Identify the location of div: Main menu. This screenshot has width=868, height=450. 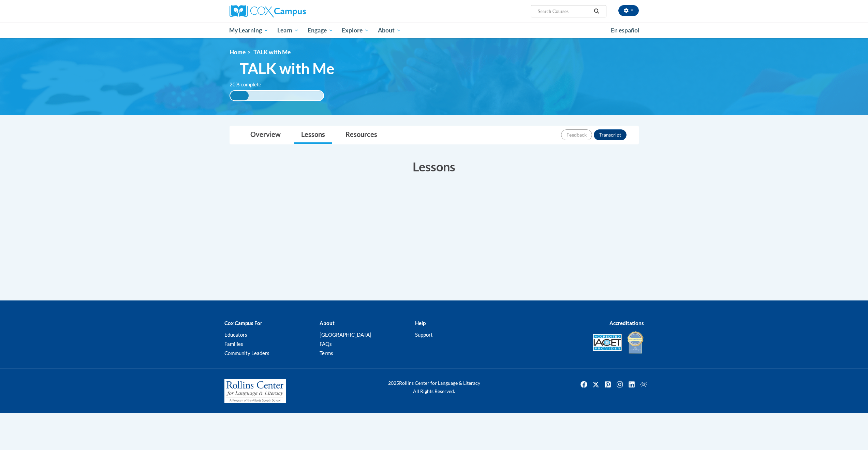
(434, 31).